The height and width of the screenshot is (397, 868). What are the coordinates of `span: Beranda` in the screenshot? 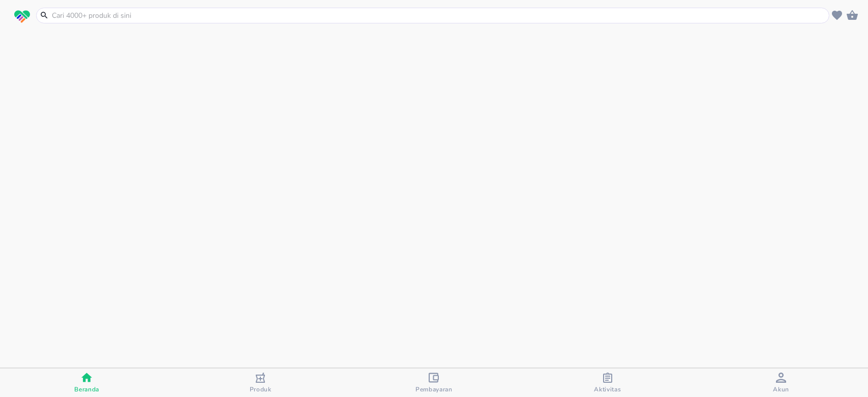 It's located at (87, 389).